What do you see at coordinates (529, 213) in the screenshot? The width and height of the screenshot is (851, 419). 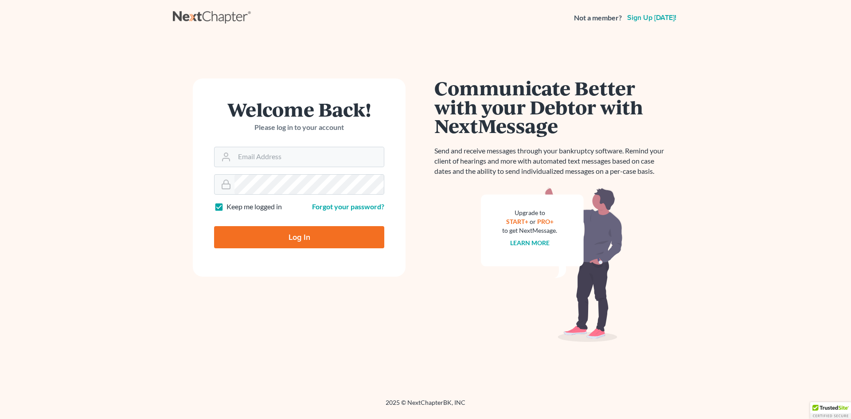 I see `div: Upgrade to` at bounding box center [529, 213].